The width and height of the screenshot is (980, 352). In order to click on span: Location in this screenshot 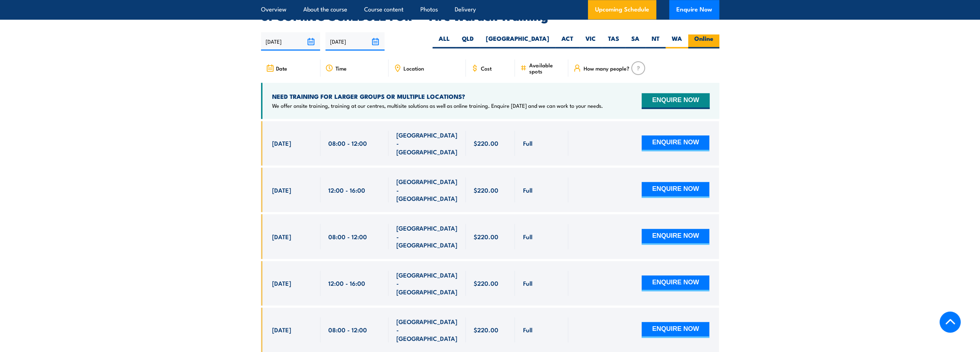, I will do `click(414, 68)`.